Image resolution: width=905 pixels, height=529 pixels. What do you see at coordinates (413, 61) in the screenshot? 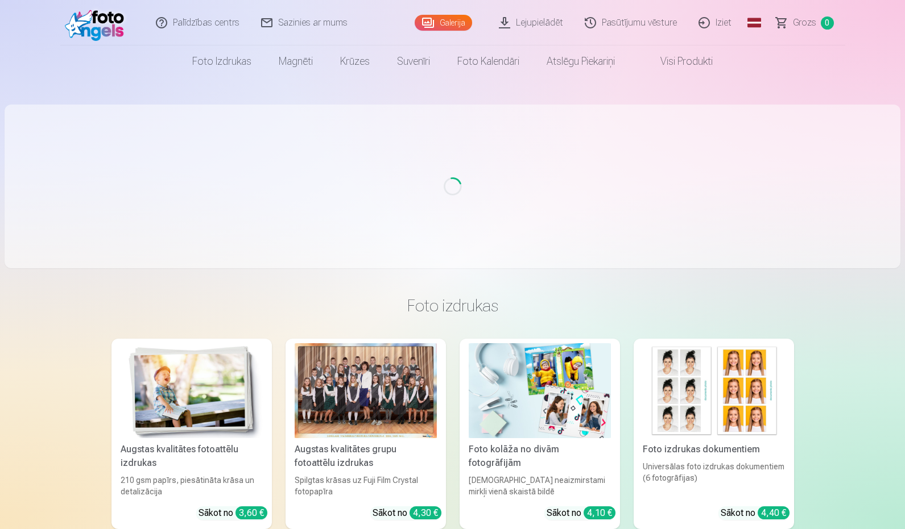
I see `a: Suvenīri` at bounding box center [413, 61].